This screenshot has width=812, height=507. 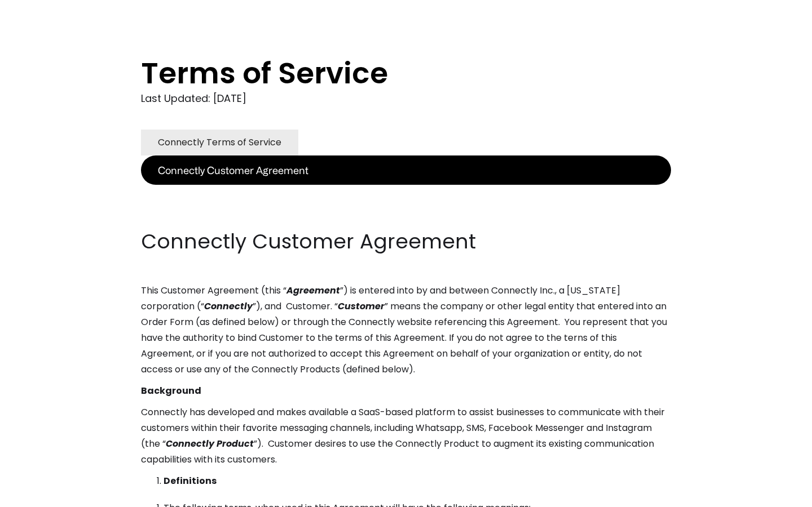 I want to click on div: Connectly Terms of Service, so click(x=220, y=143).